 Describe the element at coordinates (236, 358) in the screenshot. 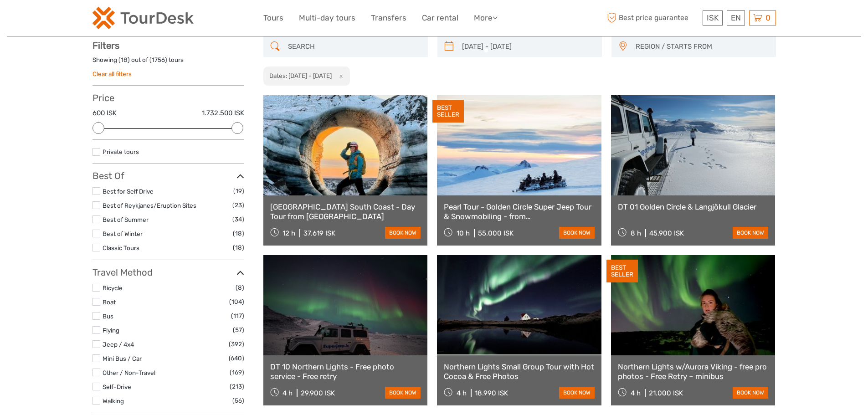

I see `span: (640)` at that location.